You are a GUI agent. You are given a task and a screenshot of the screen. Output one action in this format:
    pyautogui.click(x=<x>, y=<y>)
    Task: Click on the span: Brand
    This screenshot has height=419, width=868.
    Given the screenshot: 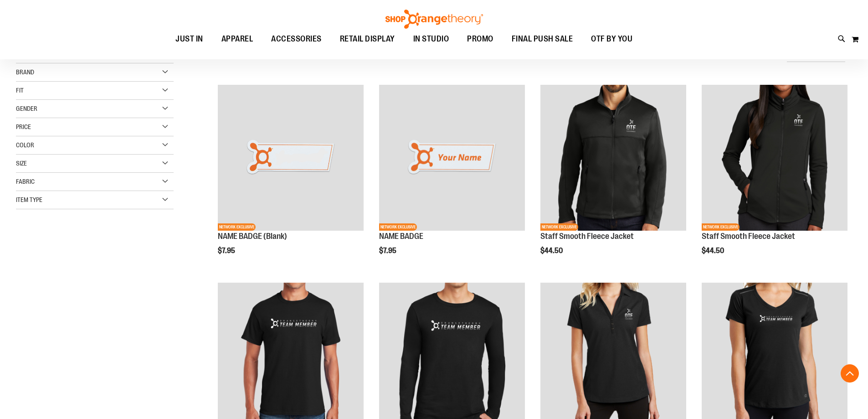 What is the action you would take?
    pyautogui.click(x=25, y=72)
    